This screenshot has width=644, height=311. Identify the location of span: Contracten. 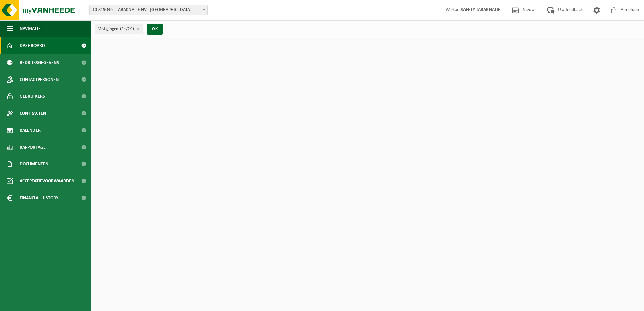
(33, 113).